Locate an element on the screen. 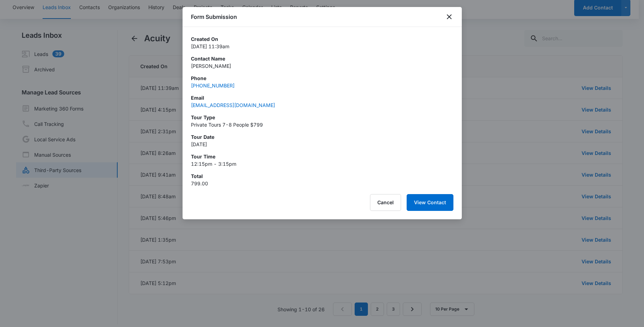  img: tab_domain_overview_orange.svg is located at coordinates (22, 43).